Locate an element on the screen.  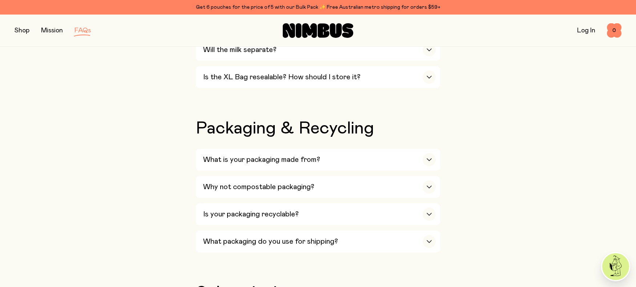
h3: Is the XL Bag resealable? How should I store it? is located at coordinates (282, 77).